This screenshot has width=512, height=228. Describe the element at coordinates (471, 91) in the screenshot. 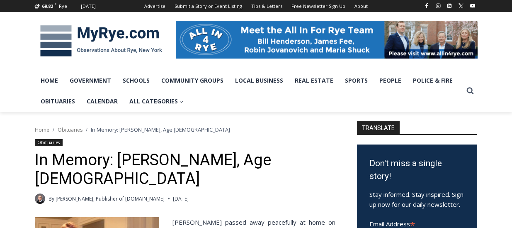

I see `button: View Search Form` at that location.